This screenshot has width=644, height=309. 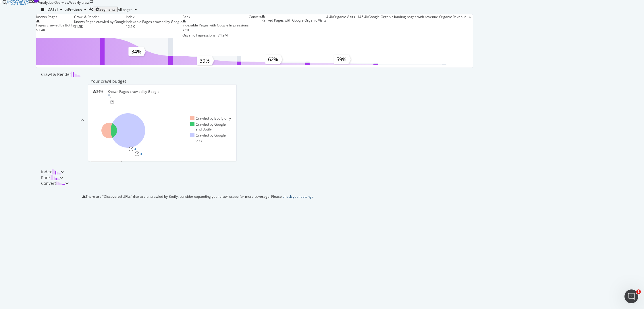 What do you see at coordinates (55, 30) in the screenshot?
I see `div: 93.4K` at bounding box center [55, 30].